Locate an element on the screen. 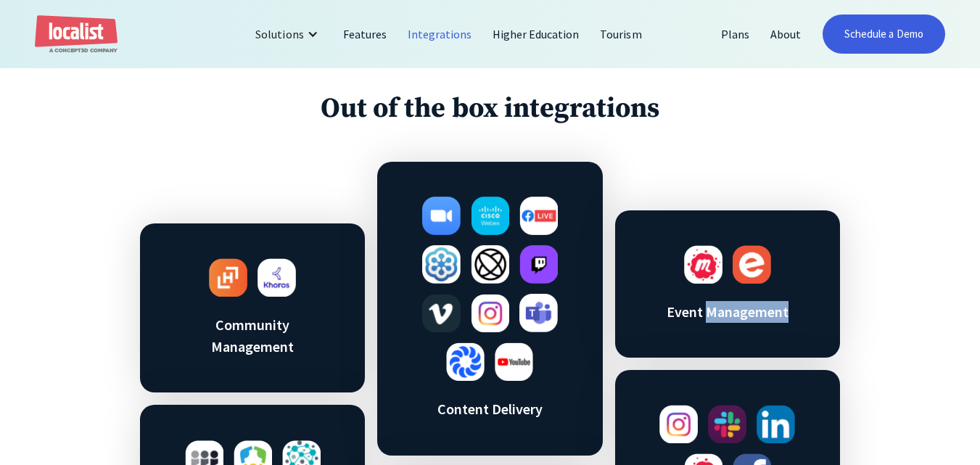  h1: Out of the box integrations is located at coordinates (490, 110).